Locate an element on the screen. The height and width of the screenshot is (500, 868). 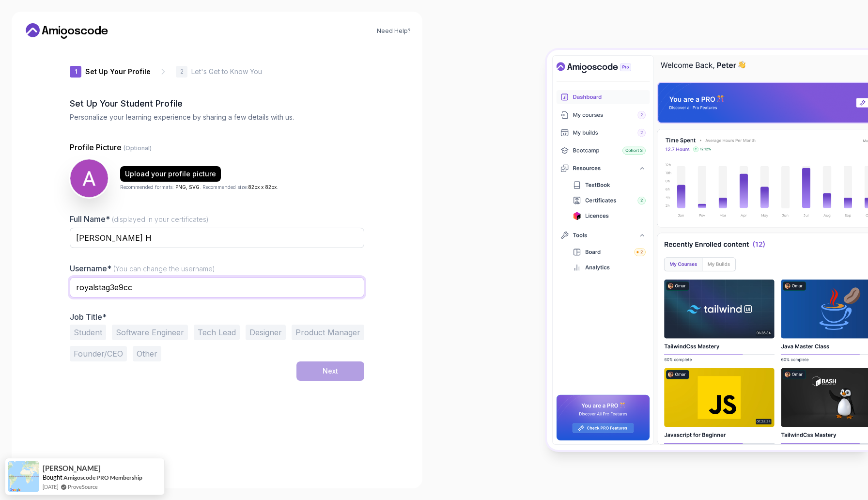
span: PNG, SVG is located at coordinates (188, 187).